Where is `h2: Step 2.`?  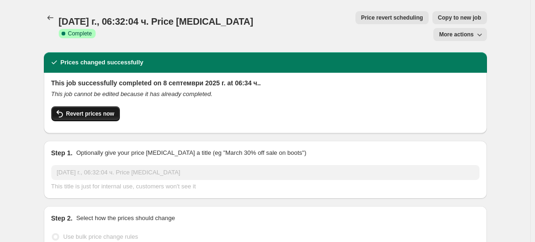 h2: Step 2. is located at coordinates (62, 218).